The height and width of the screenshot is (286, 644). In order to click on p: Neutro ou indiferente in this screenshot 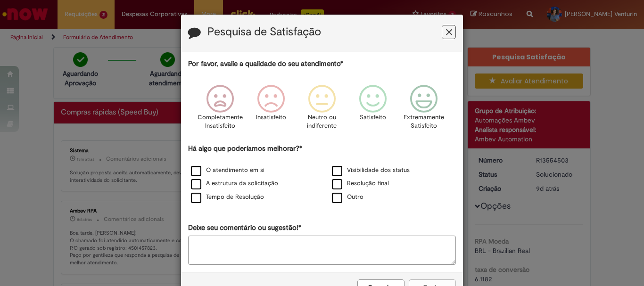, I will do `click(322, 122)`.